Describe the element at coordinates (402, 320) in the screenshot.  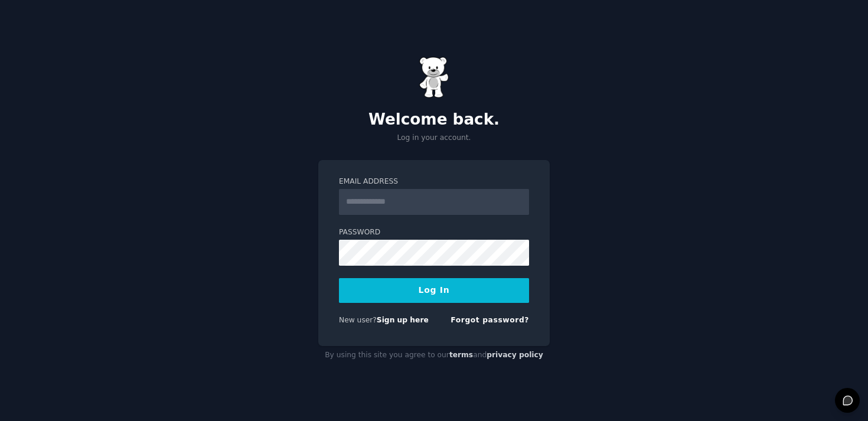
I see `a: Sign up here` at that location.